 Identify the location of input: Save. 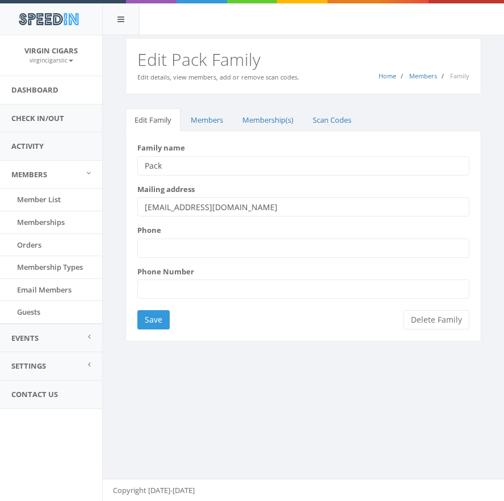
(153, 320).